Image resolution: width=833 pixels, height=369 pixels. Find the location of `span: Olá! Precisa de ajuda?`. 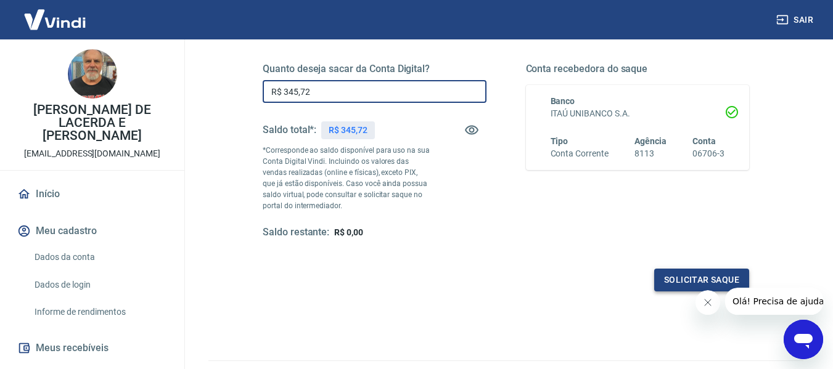

span: Olá! Precisa de ajuda? is located at coordinates (55, 14).